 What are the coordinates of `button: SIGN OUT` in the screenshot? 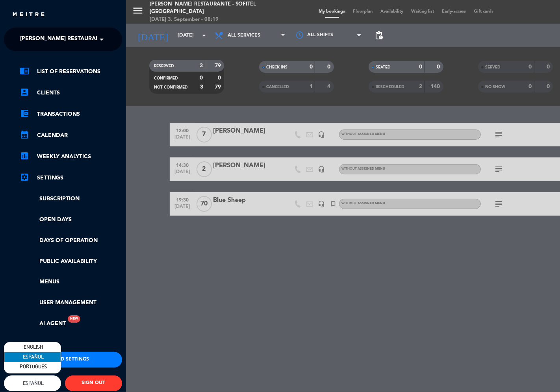 It's located at (93, 383).